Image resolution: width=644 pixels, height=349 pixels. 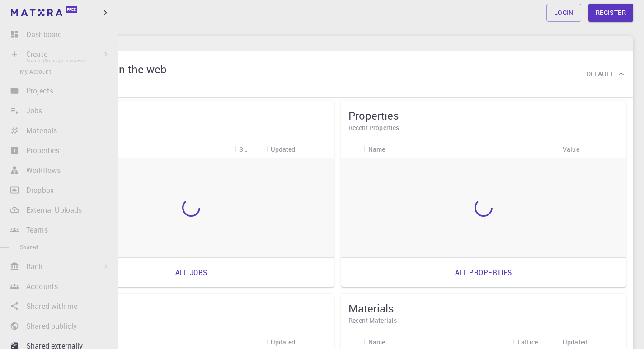 What do you see at coordinates (36, 13) in the screenshot?
I see `img: logo` at bounding box center [36, 13].